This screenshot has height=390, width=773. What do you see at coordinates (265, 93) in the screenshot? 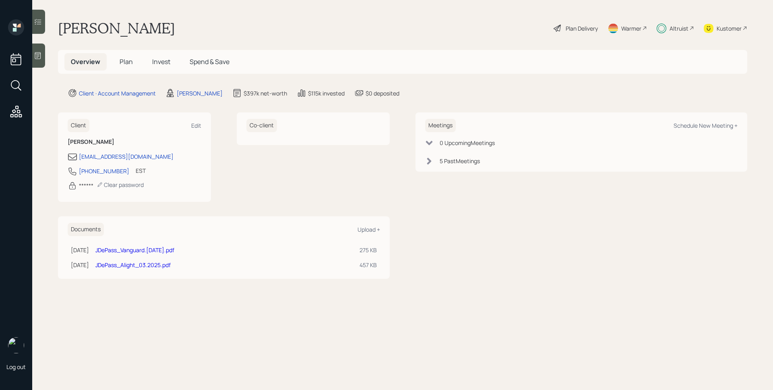
I see `div: $397k net-worth` at bounding box center [265, 93].